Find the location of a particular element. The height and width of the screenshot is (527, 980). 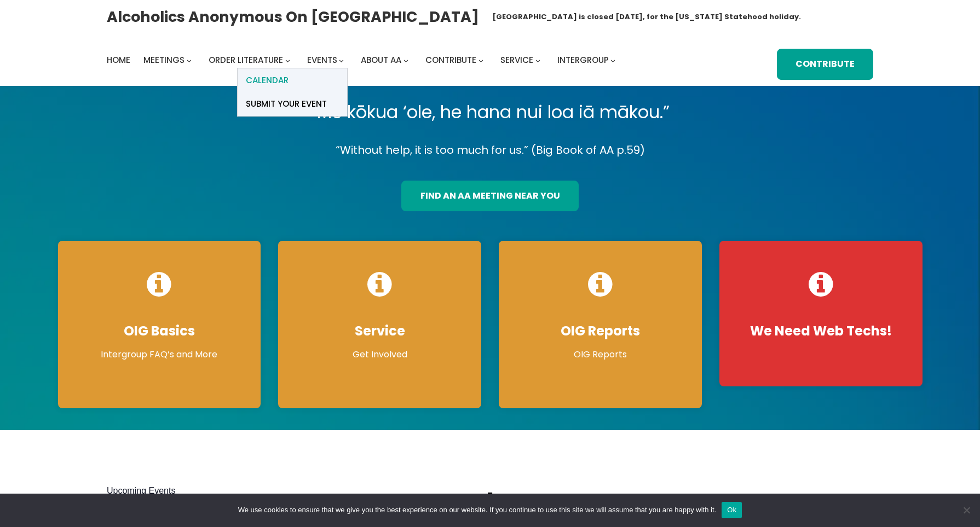

button: Meetings submenu is located at coordinates (189, 60).